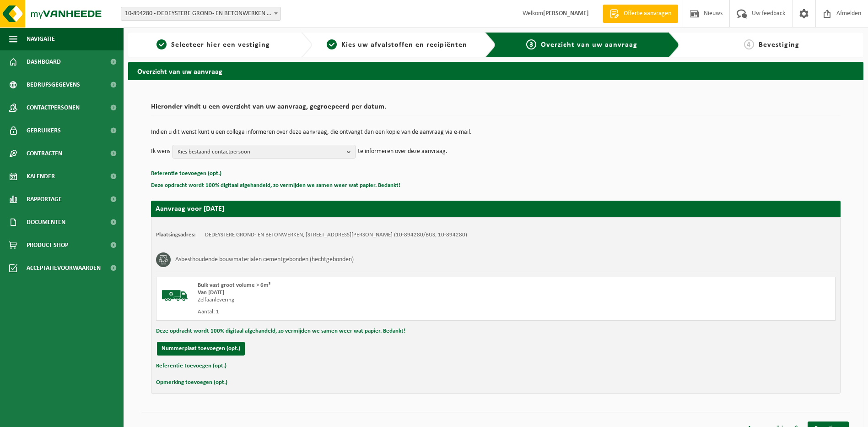 This screenshot has height=427, width=868. What do you see at coordinates (53, 85) in the screenshot?
I see `span: Bedrijfsgegevens` at bounding box center [53, 85].